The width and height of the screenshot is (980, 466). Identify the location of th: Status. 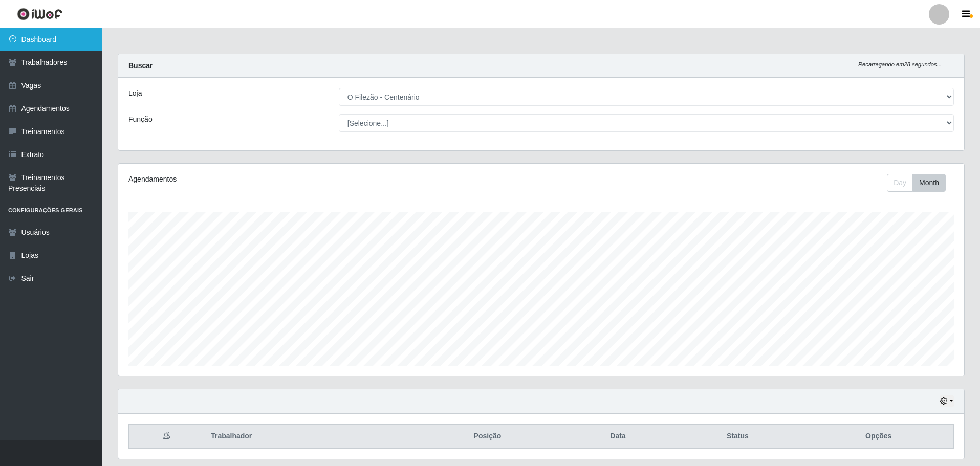
(737, 437).